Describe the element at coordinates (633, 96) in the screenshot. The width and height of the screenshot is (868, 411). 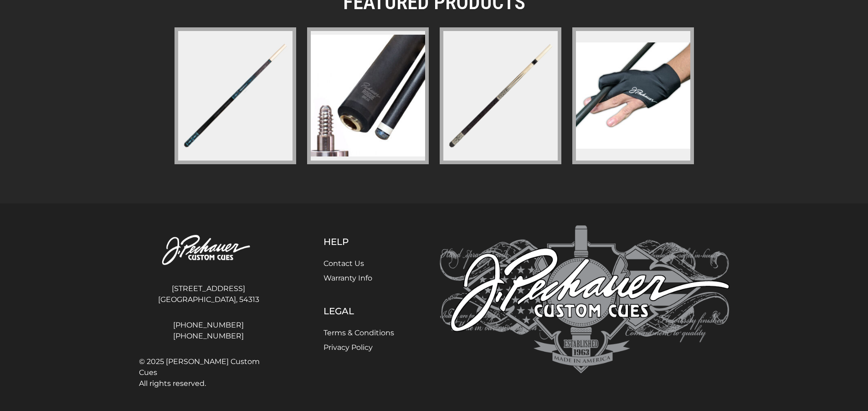
I see `a: pechauer-glove-copy` at that location.